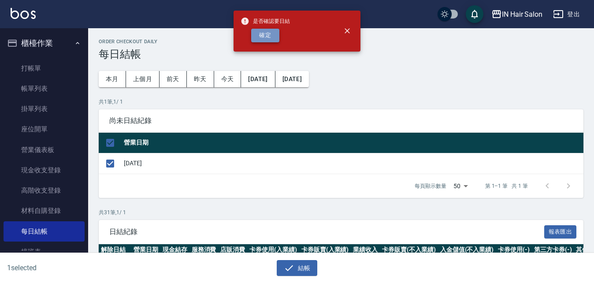 The height and width of the screenshot is (283, 594). I want to click on th: 服務消費, so click(204, 250).